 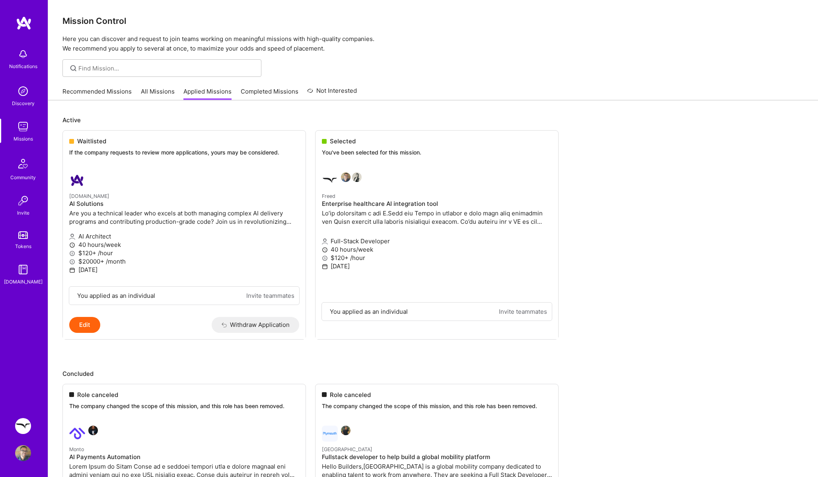 I want to click on img: Invite, so click(x=23, y=200).